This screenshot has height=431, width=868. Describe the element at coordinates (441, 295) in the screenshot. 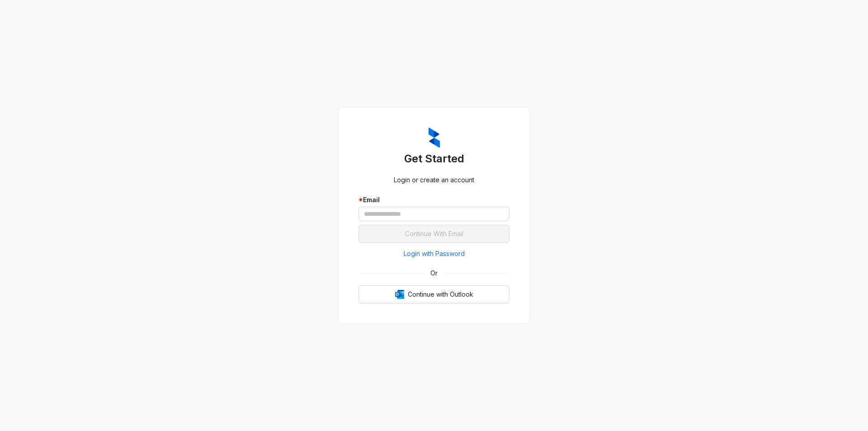

I see `span: Continue with Outlook` at that location.